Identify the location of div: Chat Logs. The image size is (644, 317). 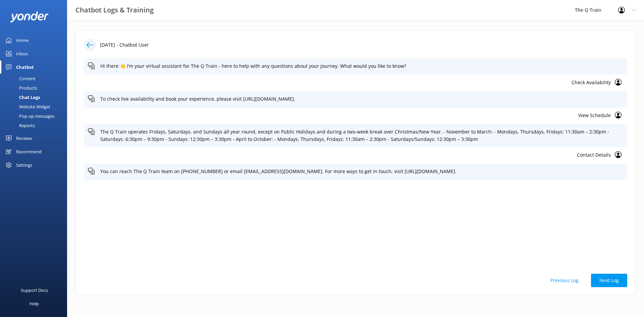
(22, 97).